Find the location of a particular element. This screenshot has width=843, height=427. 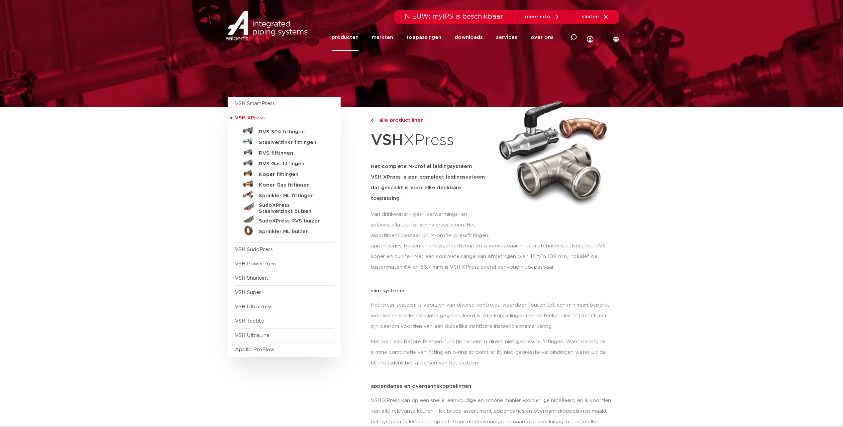

a: Staalverzinkt fittingen is located at coordinates (284, 141).